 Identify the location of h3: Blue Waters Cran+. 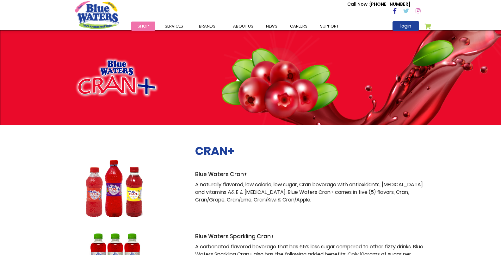
(311, 174).